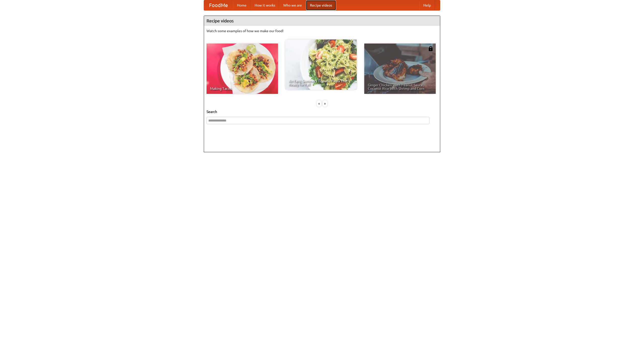 The width and height of the screenshot is (644, 356). What do you see at coordinates (321, 83) in the screenshot?
I see `span: An Easy, Summery Tomato Pasta That's Ready for Fall` at bounding box center [321, 83].